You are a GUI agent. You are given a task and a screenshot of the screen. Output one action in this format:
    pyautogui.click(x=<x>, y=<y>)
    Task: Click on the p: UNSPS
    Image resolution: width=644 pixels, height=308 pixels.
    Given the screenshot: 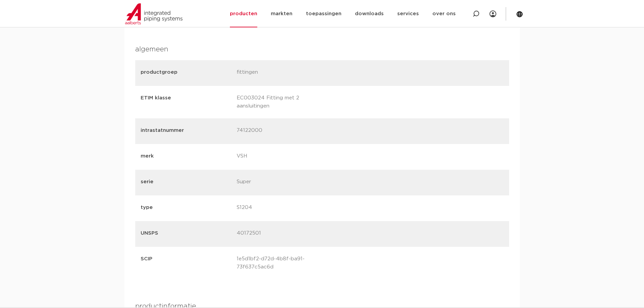 What is the action you would take?
    pyautogui.click(x=186, y=233)
    